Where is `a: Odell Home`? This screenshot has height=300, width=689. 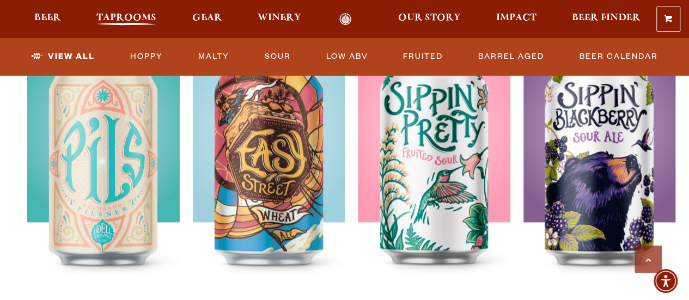 a: Odell Home is located at coordinates (345, 19).